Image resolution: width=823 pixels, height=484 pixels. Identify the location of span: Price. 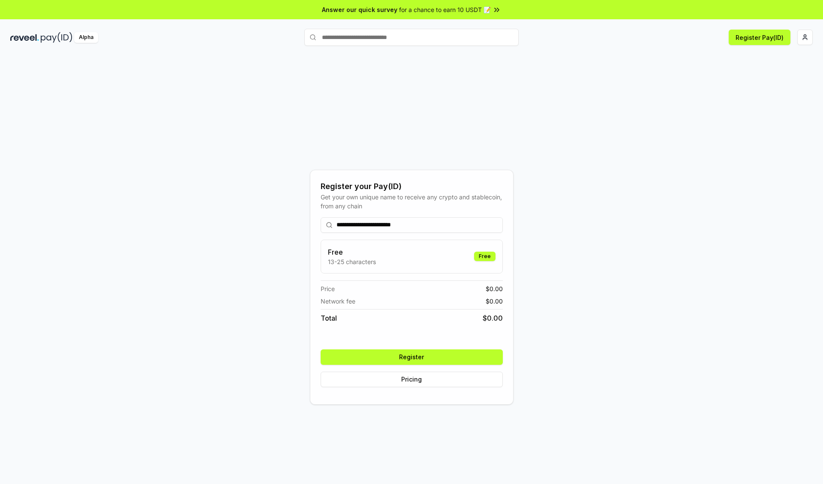
(327, 288).